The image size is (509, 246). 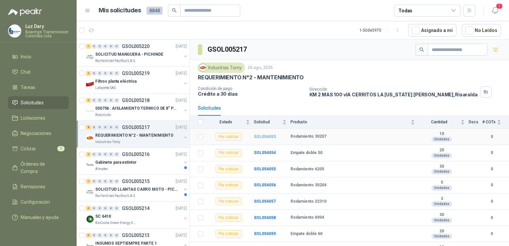 I want to click on p: GSOL005214, so click(x=136, y=208).